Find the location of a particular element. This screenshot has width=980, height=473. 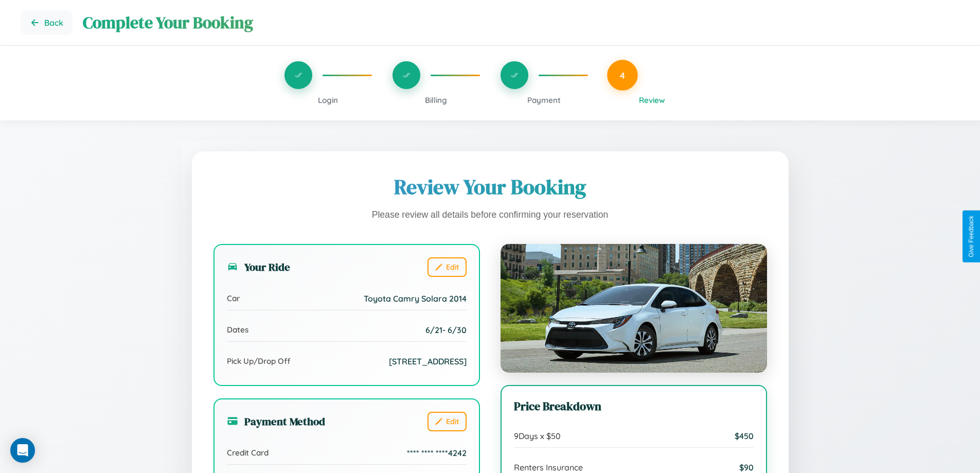

span: Car is located at coordinates (233, 298).